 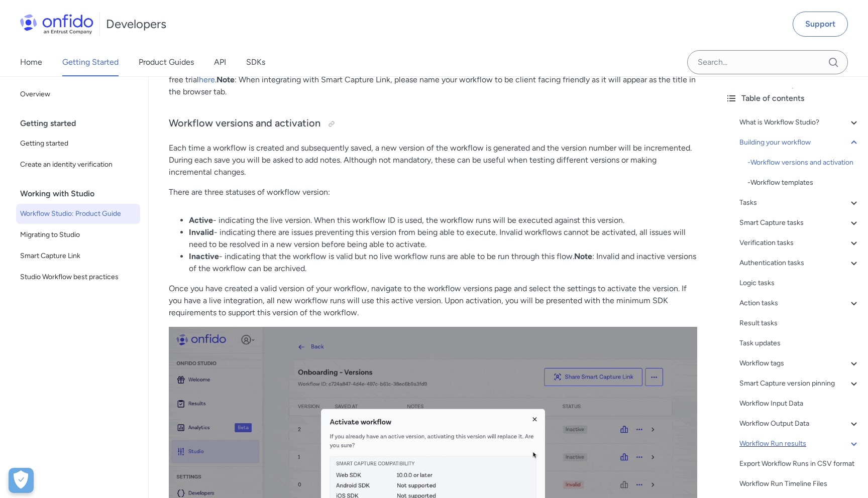 I want to click on a: Workflow Output Data, so click(x=800, y=424).